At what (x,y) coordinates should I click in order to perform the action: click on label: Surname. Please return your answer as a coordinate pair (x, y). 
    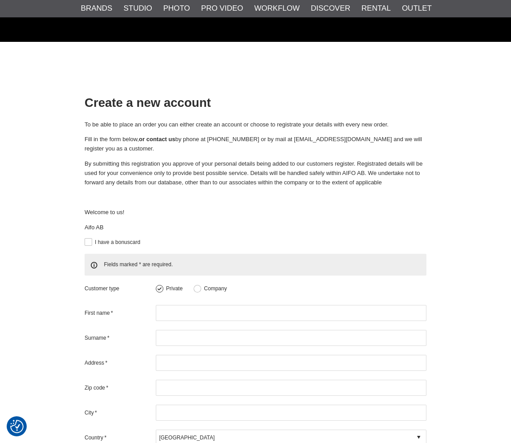
    Looking at the image, I should click on (120, 338).